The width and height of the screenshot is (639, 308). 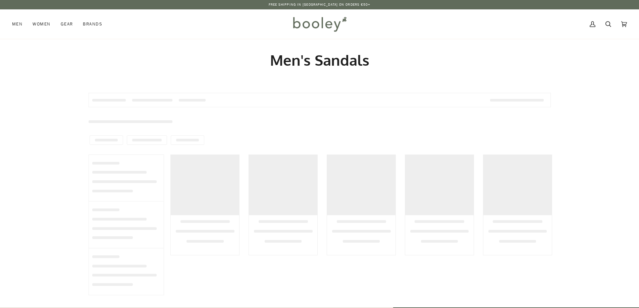 I want to click on img: Booley, so click(x=319, y=24).